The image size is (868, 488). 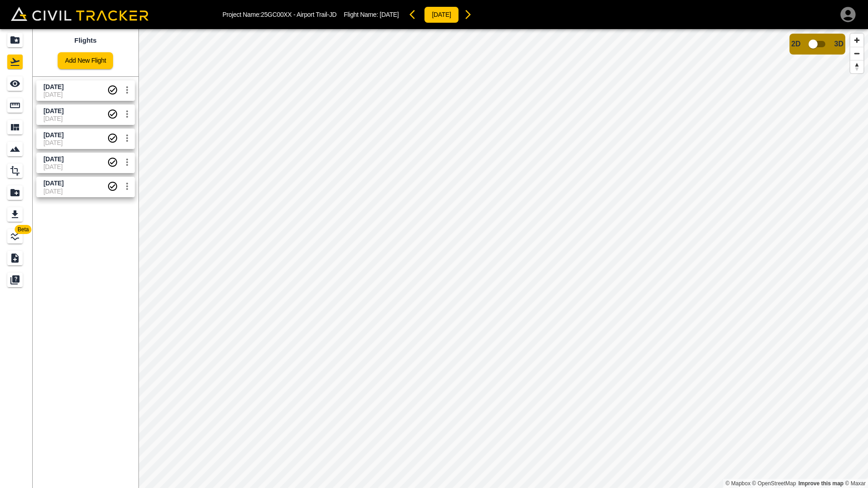 What do you see at coordinates (857, 53) in the screenshot?
I see `button: Zoom out` at bounding box center [857, 53].